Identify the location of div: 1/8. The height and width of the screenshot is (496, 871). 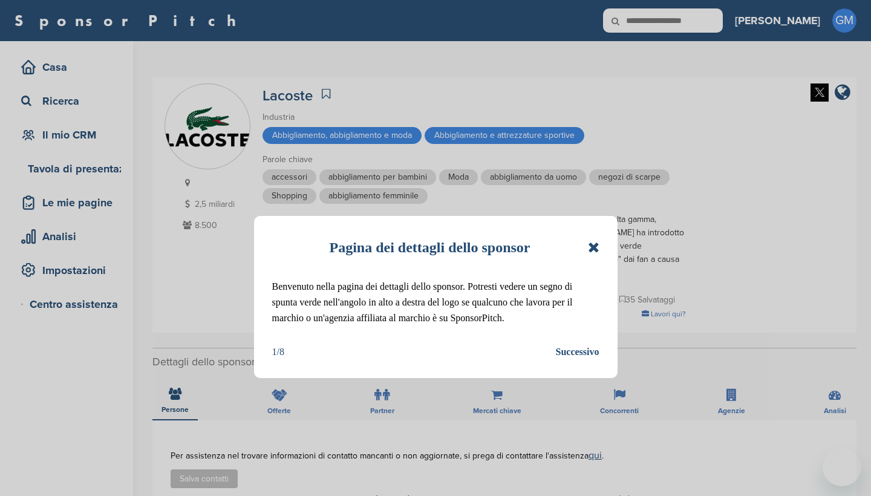
(278, 352).